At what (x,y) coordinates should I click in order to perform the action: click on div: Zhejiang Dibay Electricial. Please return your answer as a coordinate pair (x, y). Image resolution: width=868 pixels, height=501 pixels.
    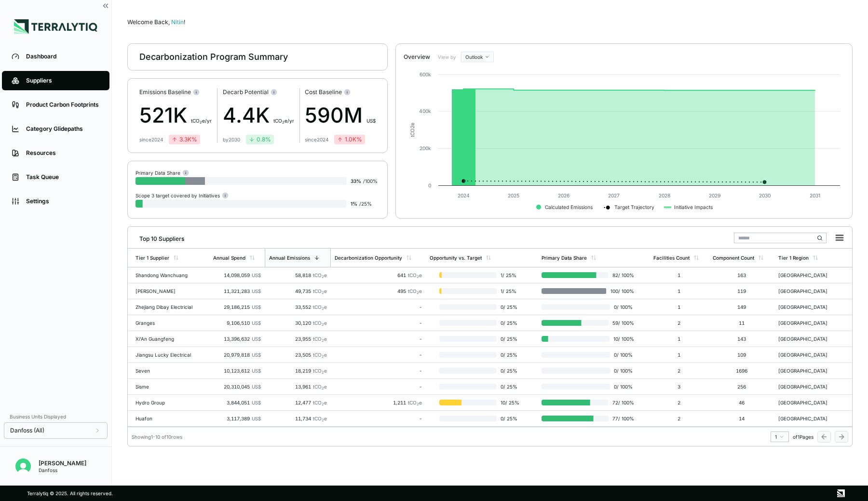
    Looking at the image, I should click on (166, 307).